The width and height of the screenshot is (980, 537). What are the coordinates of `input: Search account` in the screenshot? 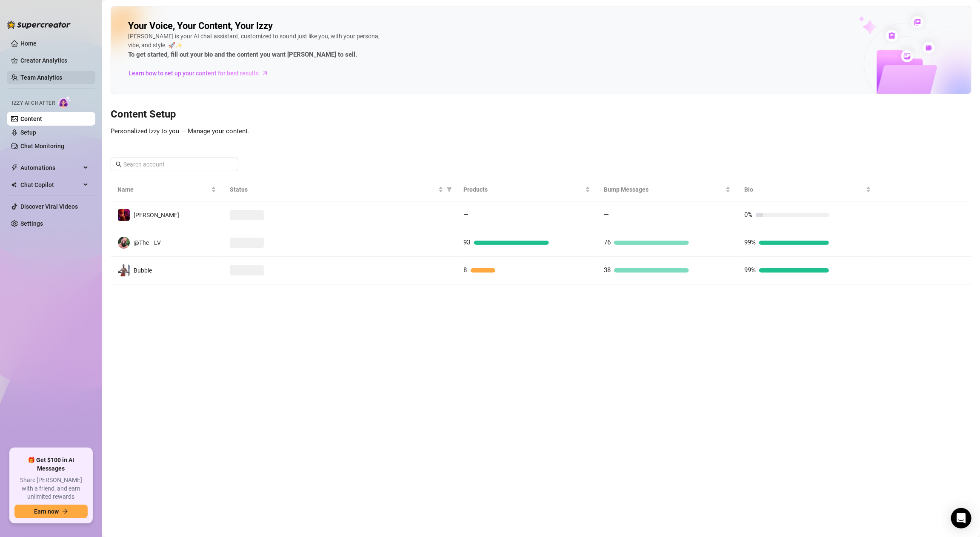 It's located at (175, 165).